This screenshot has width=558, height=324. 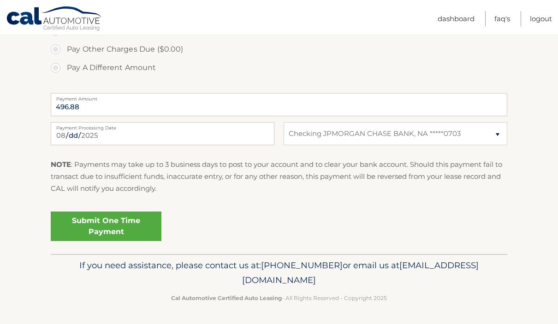 I want to click on label: Payment Processing Date, so click(x=162, y=126).